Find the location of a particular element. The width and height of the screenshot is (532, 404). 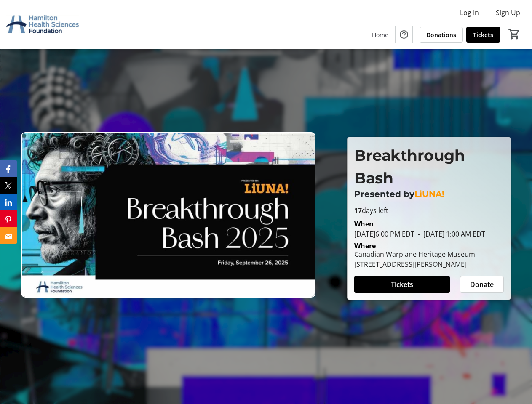

p: Breakthrough Bash is located at coordinates (429, 167).